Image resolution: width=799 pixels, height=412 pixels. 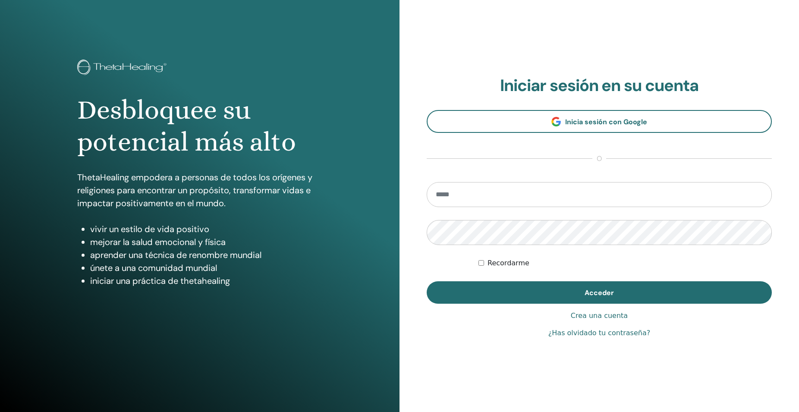 I want to click on a: Inicia sesión con Google, so click(x=599, y=121).